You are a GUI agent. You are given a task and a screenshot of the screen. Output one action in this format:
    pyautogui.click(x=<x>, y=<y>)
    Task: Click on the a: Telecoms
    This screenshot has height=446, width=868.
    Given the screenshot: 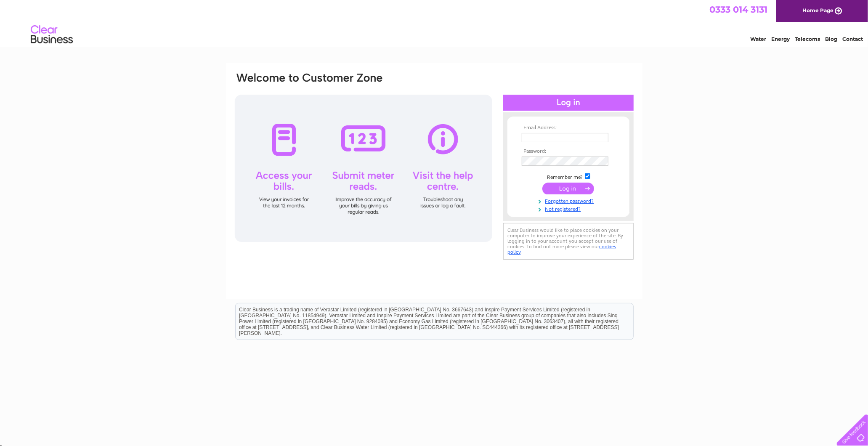 What is the action you would take?
    pyautogui.click(x=808, y=39)
    